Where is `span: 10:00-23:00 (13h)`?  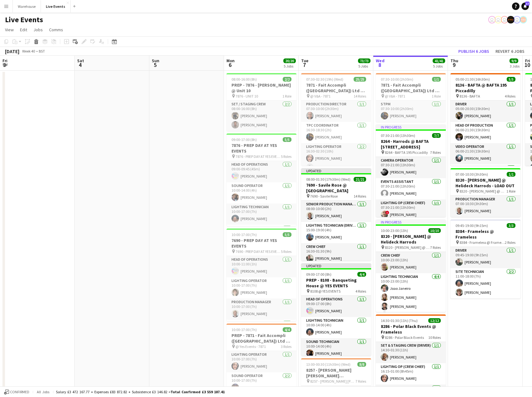
span: 10:00-23:00 (13h) is located at coordinates (394, 231).